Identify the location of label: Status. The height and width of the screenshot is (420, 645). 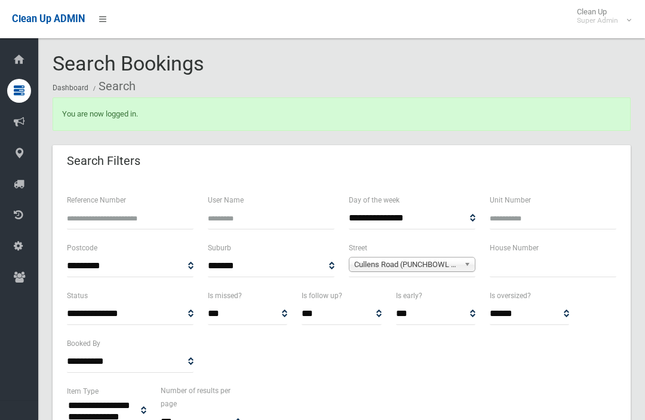
(77, 296).